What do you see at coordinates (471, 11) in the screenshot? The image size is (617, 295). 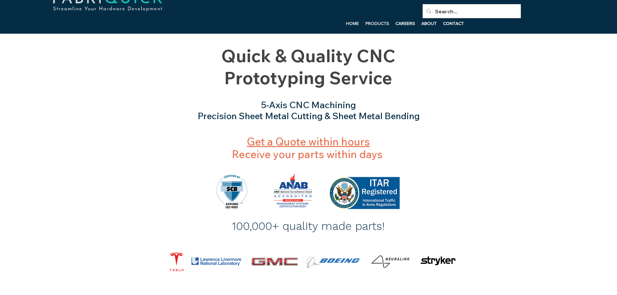 I see `input: Search...` at bounding box center [471, 11].